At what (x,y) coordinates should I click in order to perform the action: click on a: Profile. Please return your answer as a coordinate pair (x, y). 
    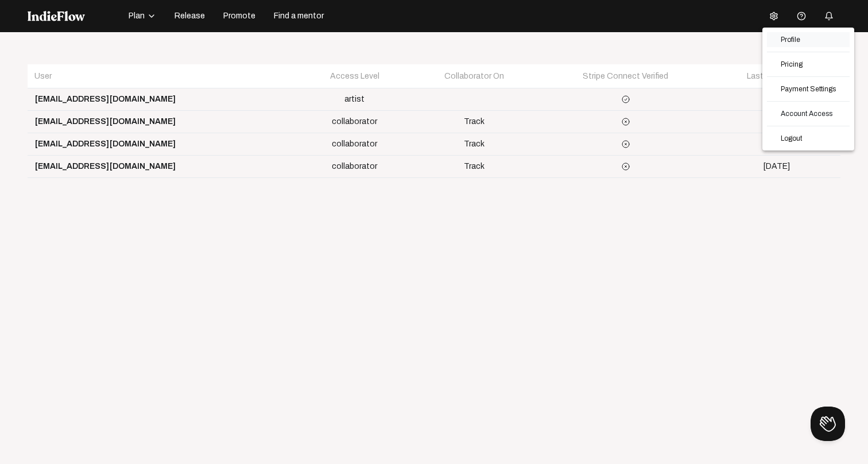
    Looking at the image, I should click on (808, 39).